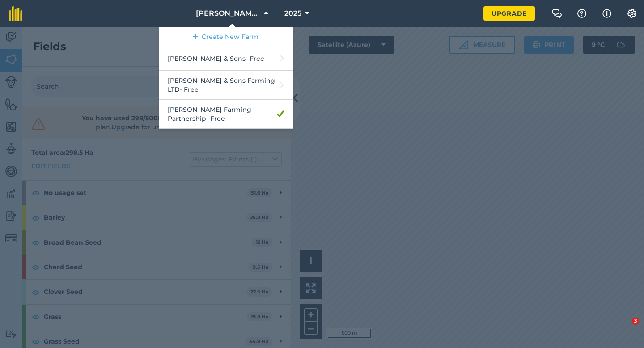 Image resolution: width=644 pixels, height=348 pixels. I want to click on img: Two speech bubbles overlapping with the left bubble in the forefront, so click(557, 13).